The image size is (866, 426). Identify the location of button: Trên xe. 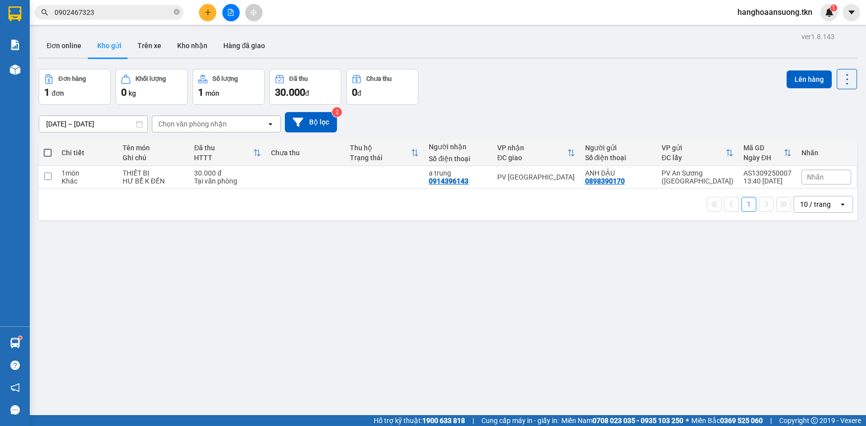
(149, 46).